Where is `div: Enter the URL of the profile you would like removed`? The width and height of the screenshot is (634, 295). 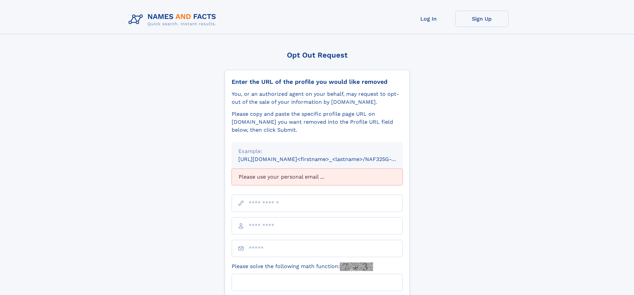 div: Enter the URL of the profile you would like removed is located at coordinates (317, 82).